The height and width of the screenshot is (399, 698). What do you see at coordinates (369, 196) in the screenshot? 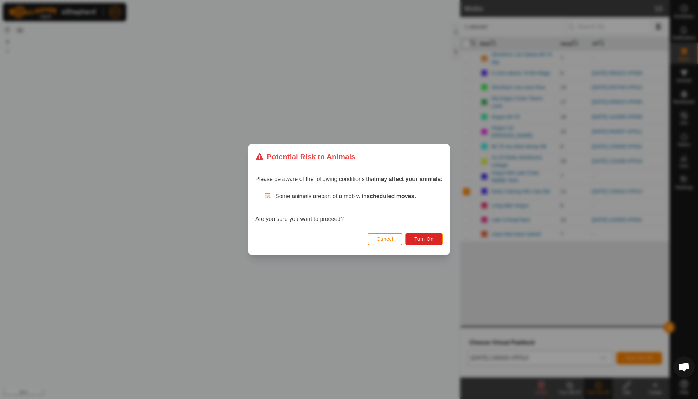
I see `span: part of a mob with` at bounding box center [369, 196].